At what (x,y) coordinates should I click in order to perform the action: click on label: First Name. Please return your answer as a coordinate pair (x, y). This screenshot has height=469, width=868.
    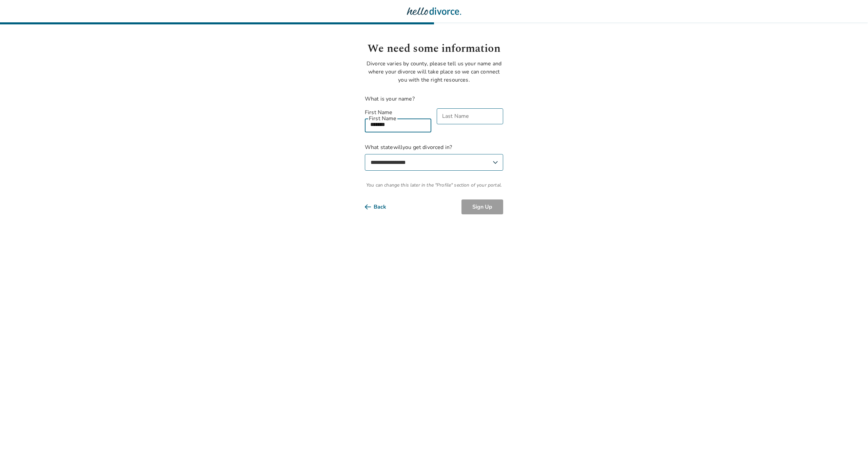
    Looking at the image, I should click on (398, 112).